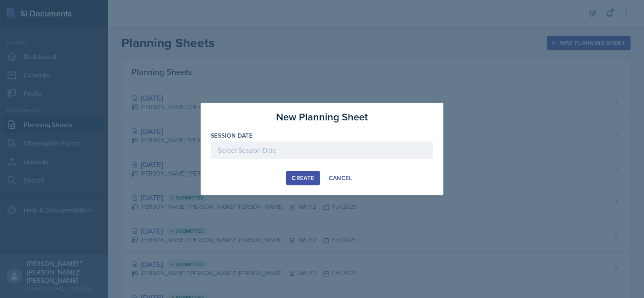 The width and height of the screenshot is (644, 298). Describe the element at coordinates (340, 178) in the screenshot. I see `button: Cancel` at that location.